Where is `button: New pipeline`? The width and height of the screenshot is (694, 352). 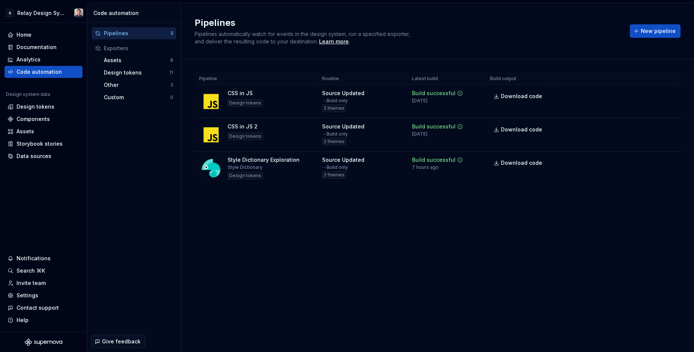
button: New pipeline is located at coordinates (655, 31).